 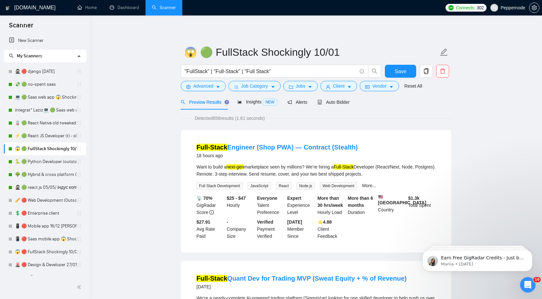 I want to click on a: Full-StackEngineer (Shop PWA) — Contract (Stealth), so click(x=277, y=147).